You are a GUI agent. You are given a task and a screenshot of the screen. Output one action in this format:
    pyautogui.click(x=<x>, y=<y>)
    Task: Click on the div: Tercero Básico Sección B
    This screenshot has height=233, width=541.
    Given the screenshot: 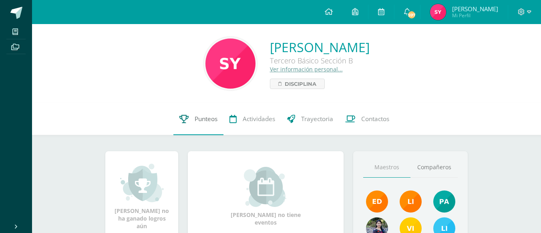 What is the action you would take?
    pyautogui.click(x=320, y=60)
    